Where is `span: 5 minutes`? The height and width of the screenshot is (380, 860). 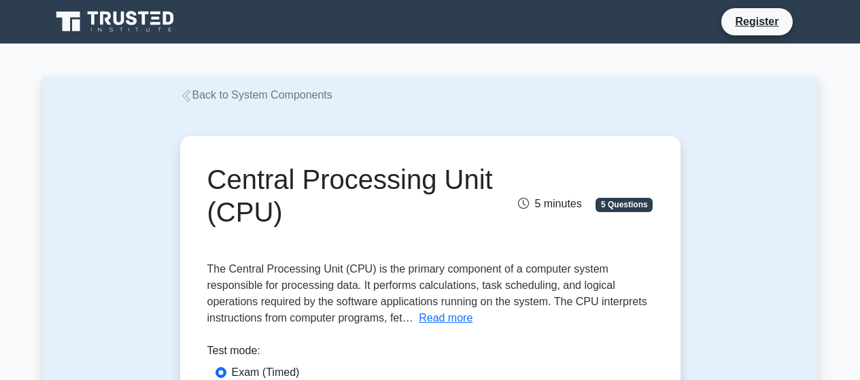 span: 5 minutes is located at coordinates (550, 203).